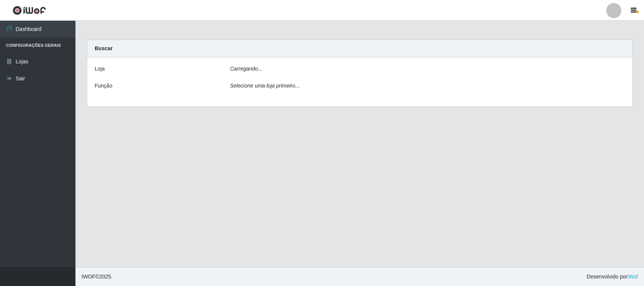 This screenshot has height=286, width=644. I want to click on i: Carregando..., so click(246, 69).